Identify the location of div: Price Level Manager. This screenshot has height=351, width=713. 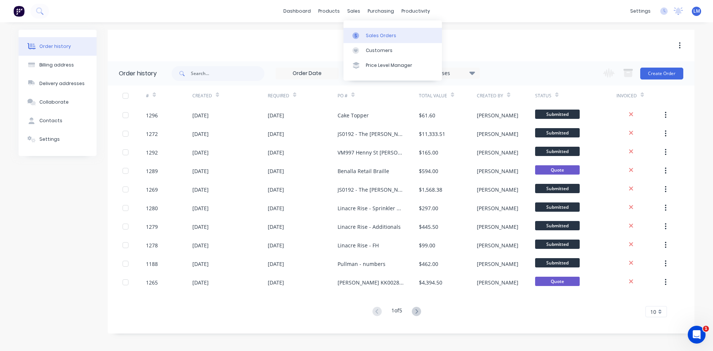
(389, 65).